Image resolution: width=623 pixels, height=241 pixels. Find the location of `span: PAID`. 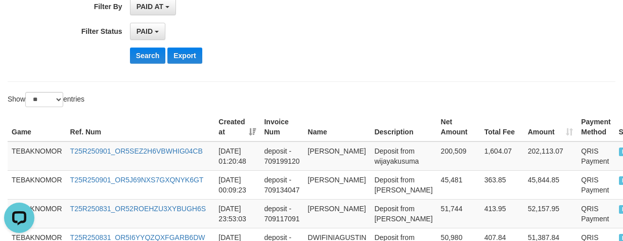

span: PAID is located at coordinates (145, 31).